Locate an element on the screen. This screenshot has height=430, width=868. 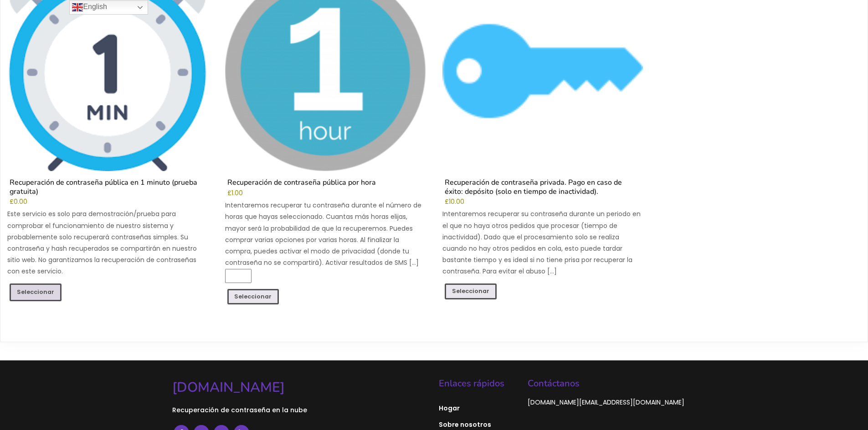
font: Enlaces rápidos is located at coordinates (471, 384).